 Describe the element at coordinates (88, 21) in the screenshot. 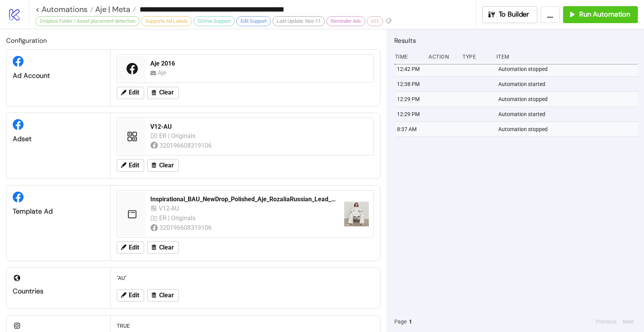

I see `div: Dropbox Folder / Asset placement detection` at that location.